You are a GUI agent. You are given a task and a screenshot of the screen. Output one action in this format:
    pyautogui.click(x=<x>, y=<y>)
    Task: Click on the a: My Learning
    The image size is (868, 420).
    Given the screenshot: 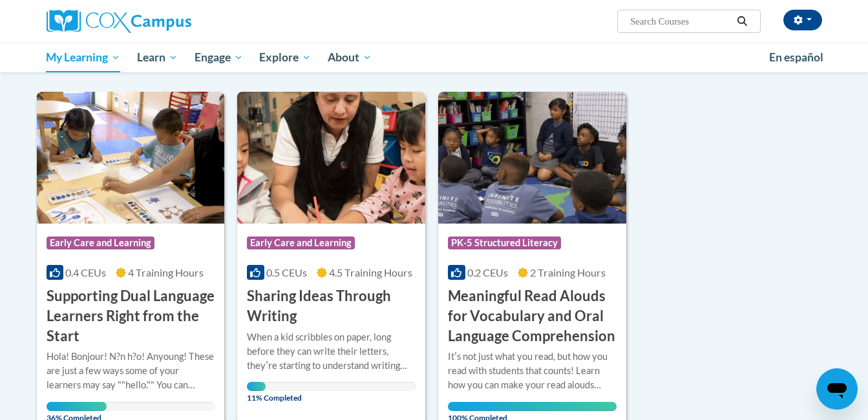 What is the action you would take?
    pyautogui.click(x=83, y=58)
    